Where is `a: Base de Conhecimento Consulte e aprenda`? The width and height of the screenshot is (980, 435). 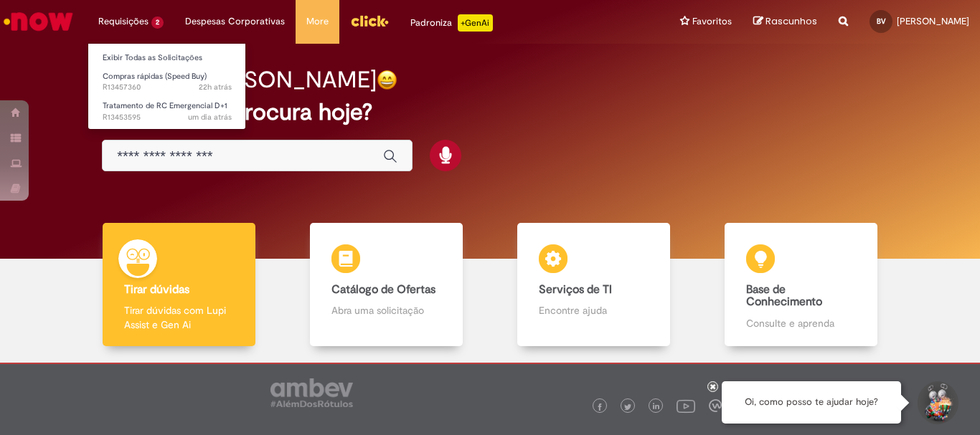
a: Base de Conhecimento Consulte e aprenda is located at coordinates (801, 285).